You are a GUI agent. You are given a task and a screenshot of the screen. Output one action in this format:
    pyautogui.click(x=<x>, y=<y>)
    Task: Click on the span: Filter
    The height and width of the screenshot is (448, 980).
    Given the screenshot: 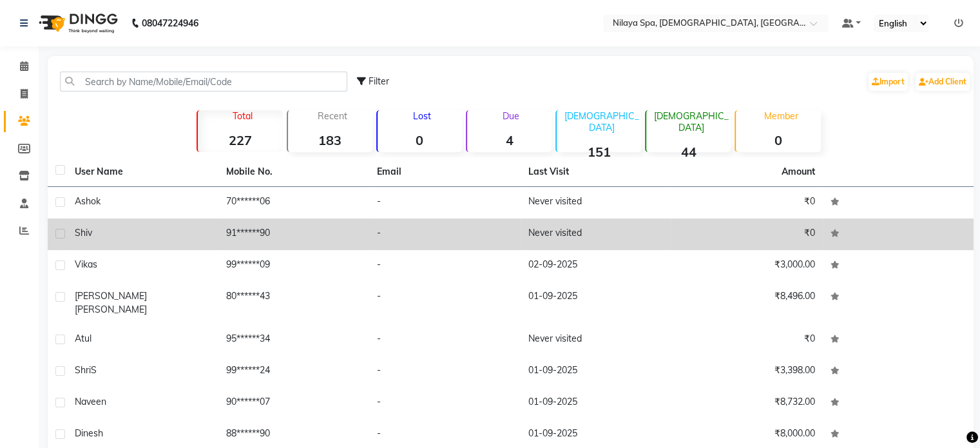 What is the action you would take?
    pyautogui.click(x=379, y=81)
    